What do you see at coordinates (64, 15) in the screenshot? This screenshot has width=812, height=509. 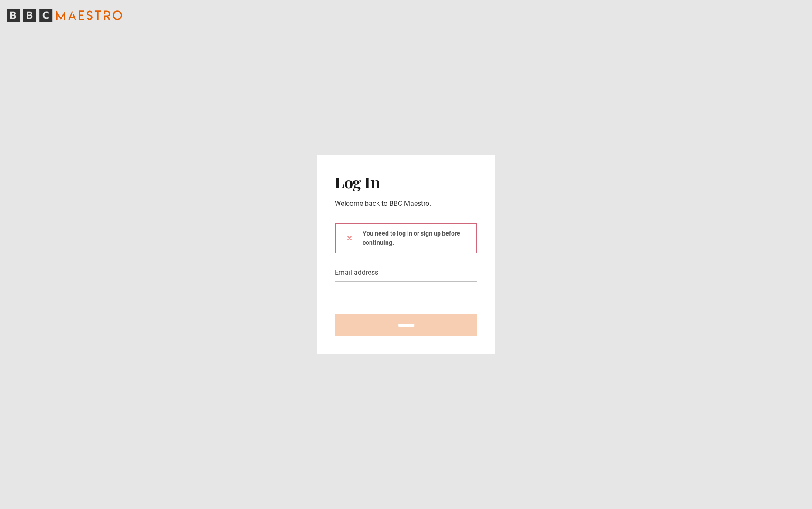 I see `a: BBC Maestro` at bounding box center [64, 15].